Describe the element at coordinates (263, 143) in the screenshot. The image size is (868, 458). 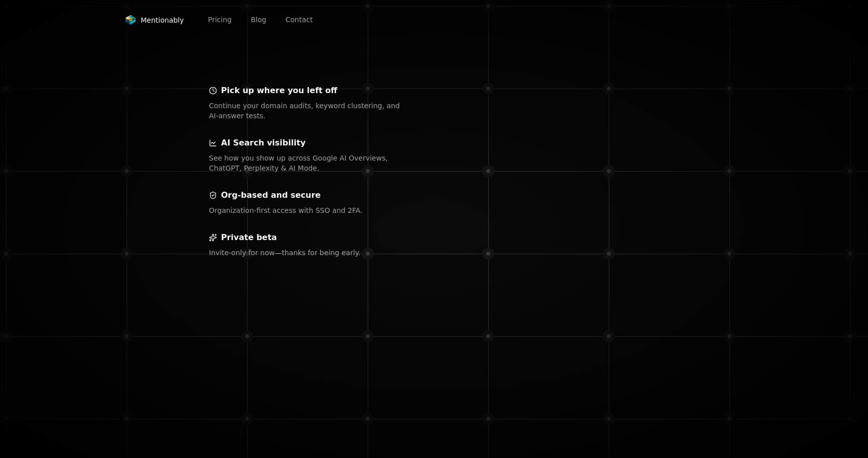
I see `p: AI Search visibility` at that location.